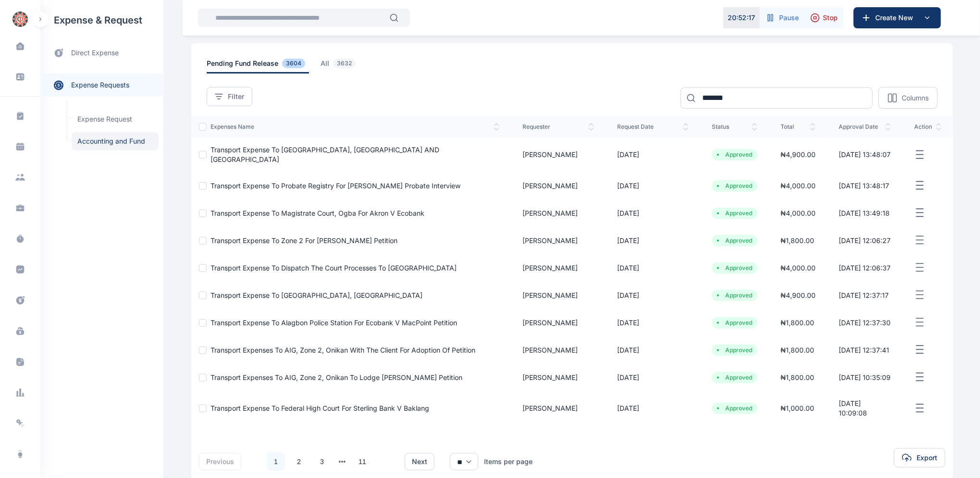 Image resolution: width=980 pixels, height=478 pixels. Describe the element at coordinates (322, 462) in the screenshot. I see `a: 3` at that location.